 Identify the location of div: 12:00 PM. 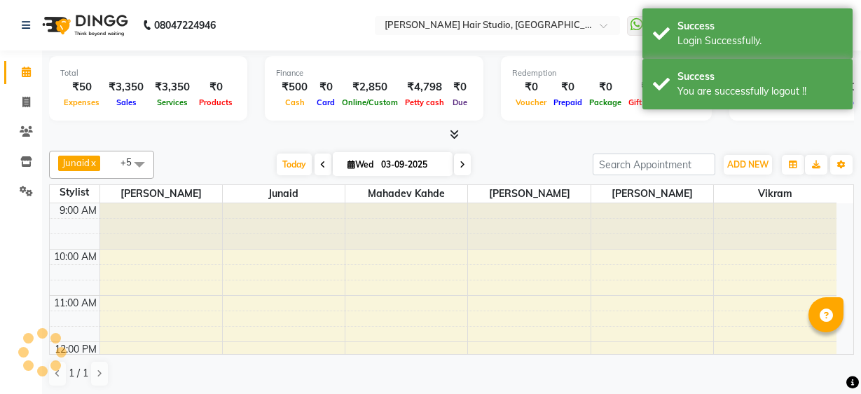
(76, 349).